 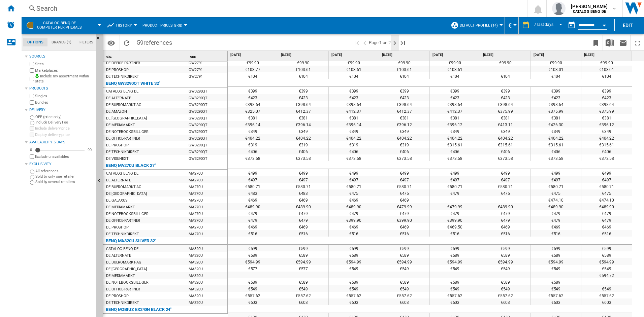 What do you see at coordinates (117, 200) in the screenshot?
I see `div: DE GALAXUS` at bounding box center [117, 200].